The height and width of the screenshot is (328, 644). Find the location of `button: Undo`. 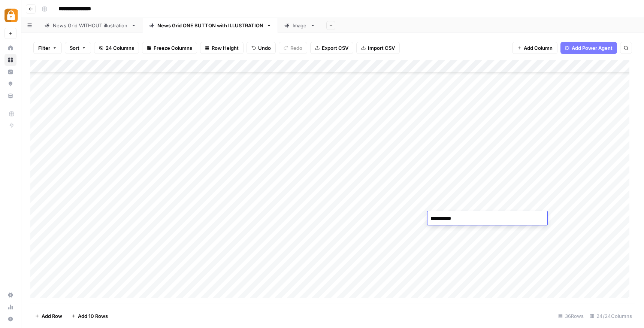

button: Undo is located at coordinates (261, 48).